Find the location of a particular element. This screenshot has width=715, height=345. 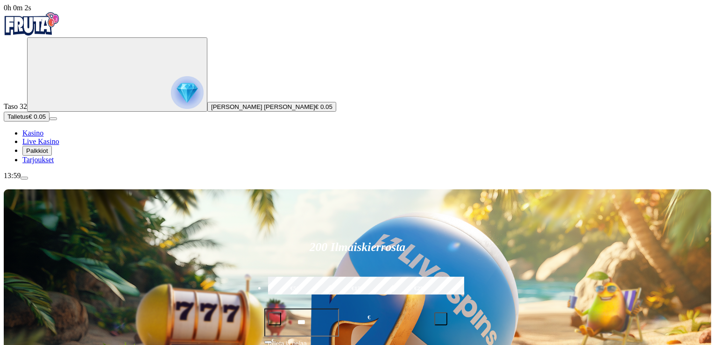

span: Kasino is located at coordinates (33, 133).